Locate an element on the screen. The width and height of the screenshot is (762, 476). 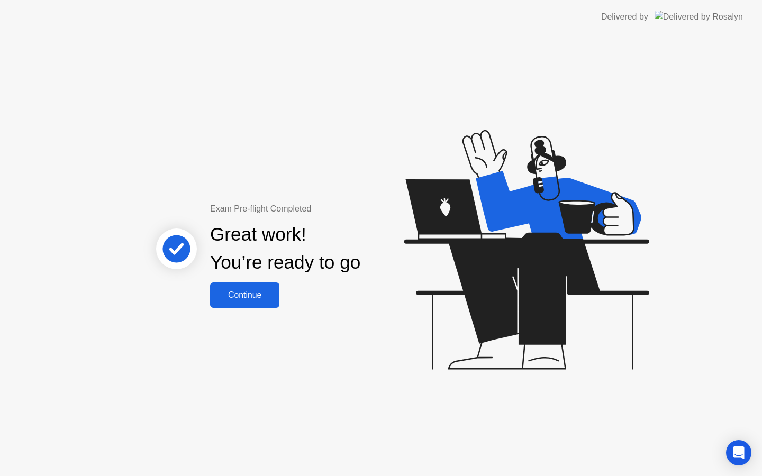
button: Continue is located at coordinates (244, 295).